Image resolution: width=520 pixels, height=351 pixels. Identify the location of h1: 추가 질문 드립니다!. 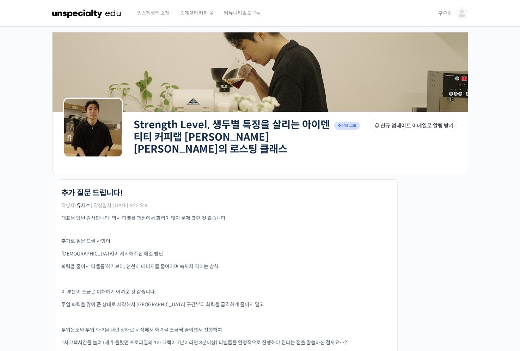
(92, 193).